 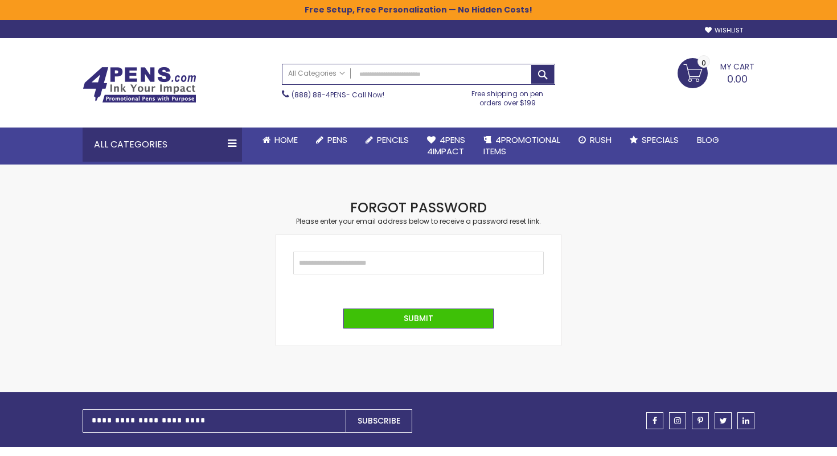 What do you see at coordinates (332, 140) in the screenshot?
I see `a: Pens` at bounding box center [332, 140].